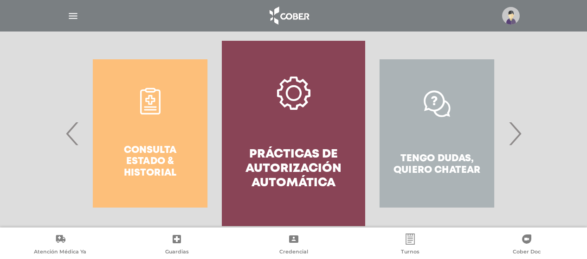 Image resolution: width=587 pixels, height=259 pixels. Describe the element at coordinates (527, 253) in the screenshot. I see `span: Cober Doc` at that location.